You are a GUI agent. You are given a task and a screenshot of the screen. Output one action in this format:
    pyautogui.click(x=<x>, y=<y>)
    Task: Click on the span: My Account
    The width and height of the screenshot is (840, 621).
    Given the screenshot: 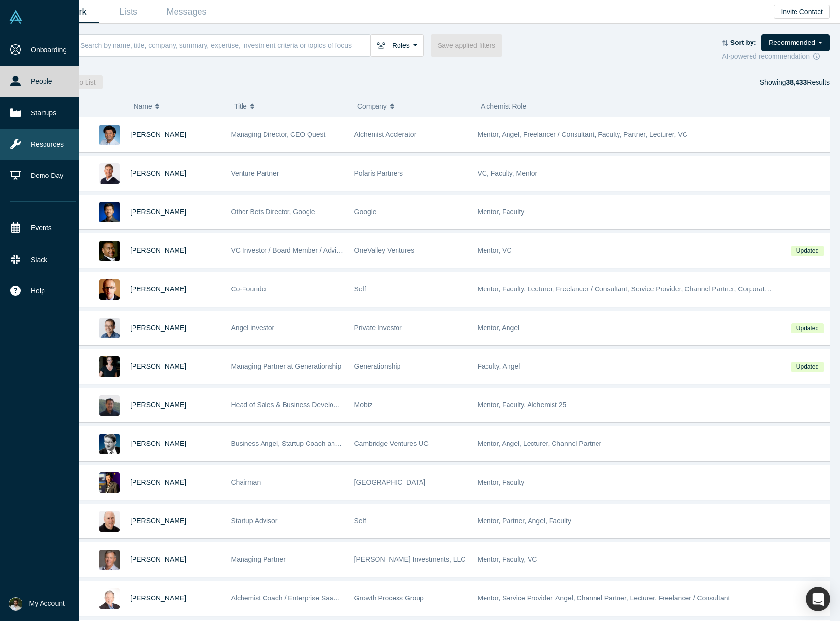 What is the action you would take?
    pyautogui.click(x=47, y=603)
    